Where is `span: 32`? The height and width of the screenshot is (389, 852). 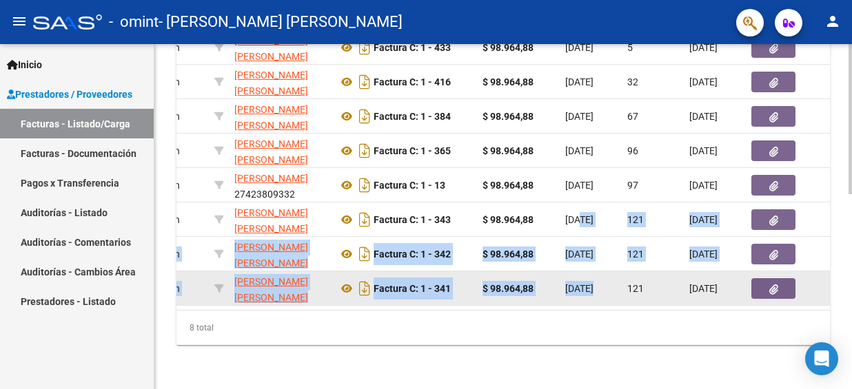 span: 32 is located at coordinates (633, 82).